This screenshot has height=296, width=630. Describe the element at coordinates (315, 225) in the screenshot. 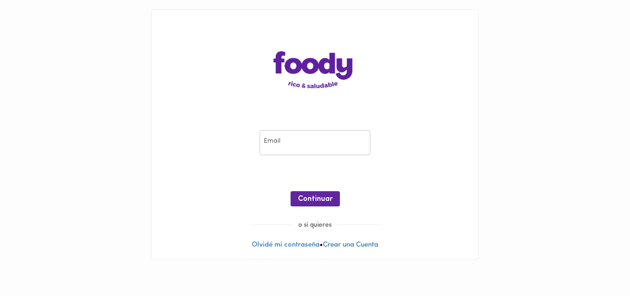

I see `span: o si quieres` at that location.